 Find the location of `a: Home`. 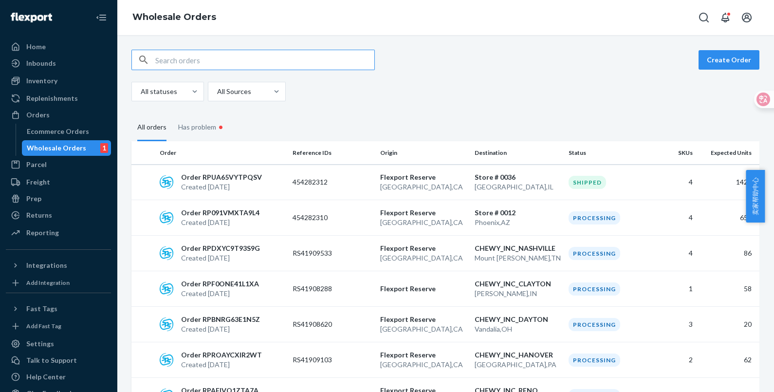

a: Home is located at coordinates (58, 47).